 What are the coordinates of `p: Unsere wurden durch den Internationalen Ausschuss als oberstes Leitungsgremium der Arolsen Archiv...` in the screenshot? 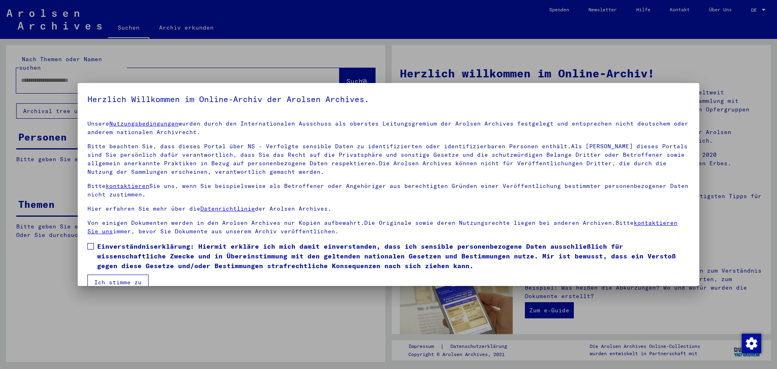 It's located at (388, 128).